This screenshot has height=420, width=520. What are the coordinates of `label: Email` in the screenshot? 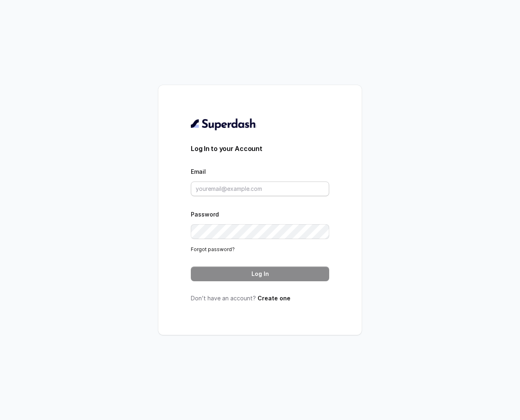 It's located at (198, 171).